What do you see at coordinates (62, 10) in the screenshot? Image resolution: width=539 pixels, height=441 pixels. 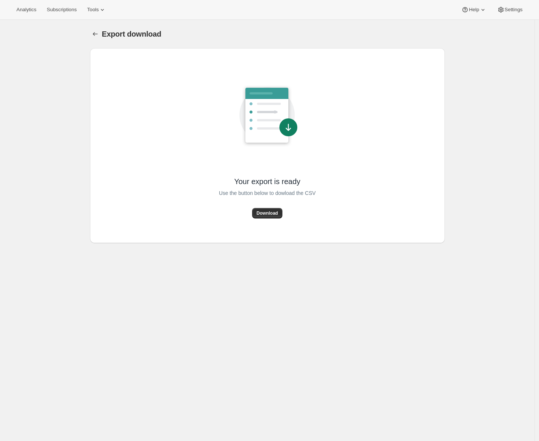 I see `span: Subscriptions` at bounding box center [62, 10].